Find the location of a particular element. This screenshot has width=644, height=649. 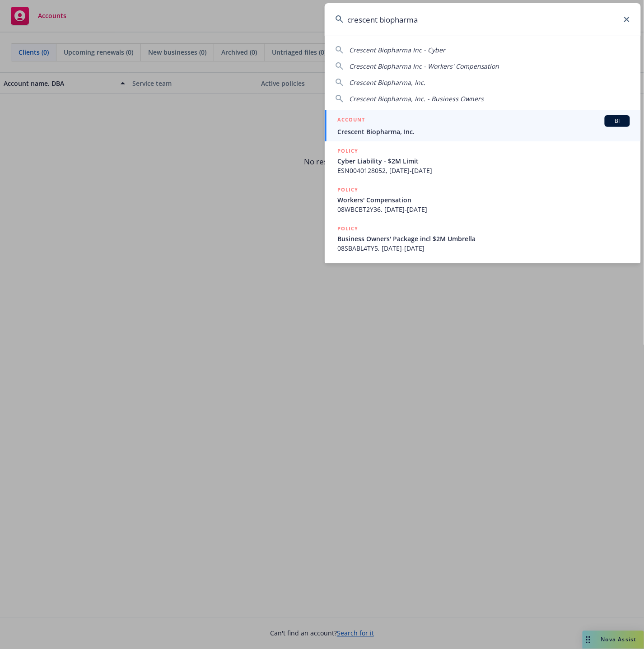

span: Crescent Biopharma Inc - Workers' Compensation is located at coordinates (424, 66).